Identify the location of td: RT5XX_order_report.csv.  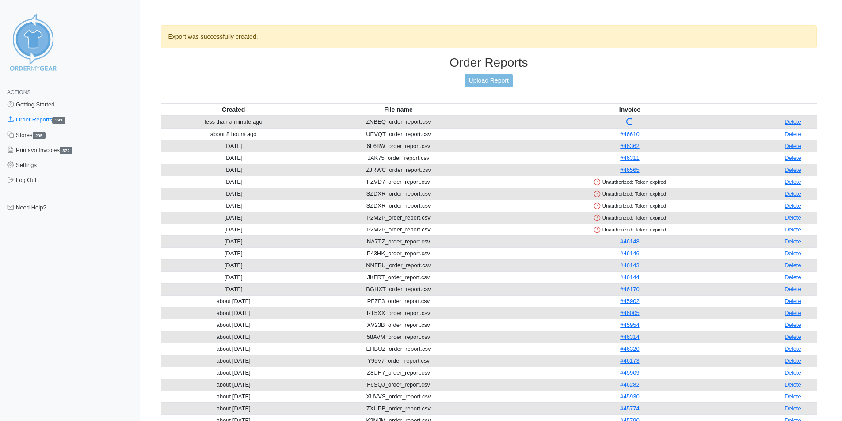
(398, 313).